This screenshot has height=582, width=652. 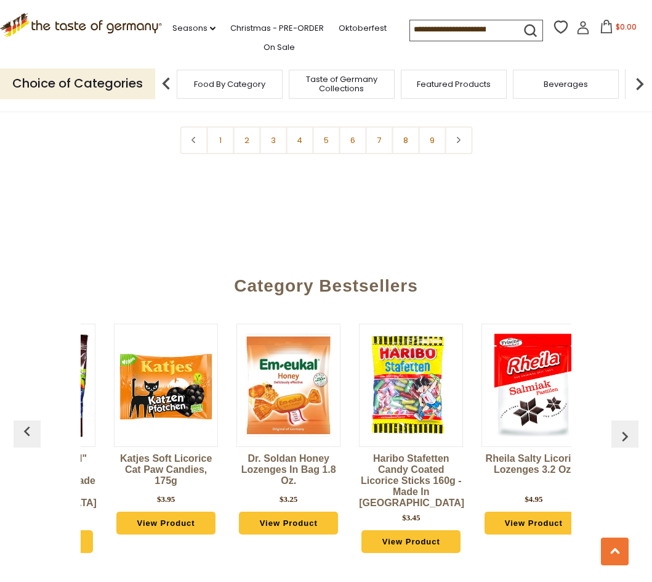 I want to click on a: 1, so click(x=220, y=140).